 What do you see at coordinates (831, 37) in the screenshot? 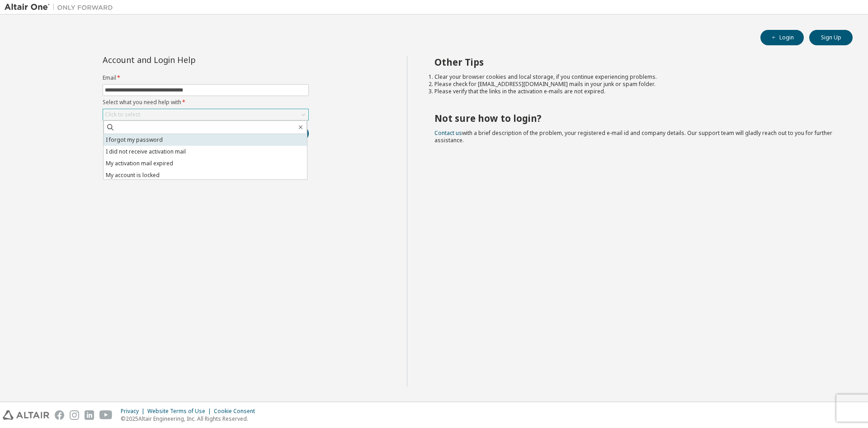
I see `button: Sign Up` at bounding box center [831, 37].